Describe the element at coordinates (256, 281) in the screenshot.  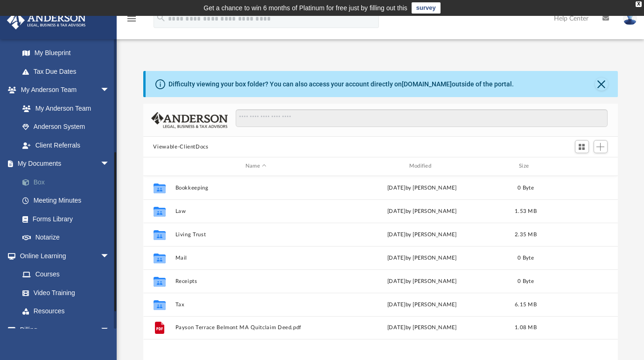
I see `button: Receipts` at that location.